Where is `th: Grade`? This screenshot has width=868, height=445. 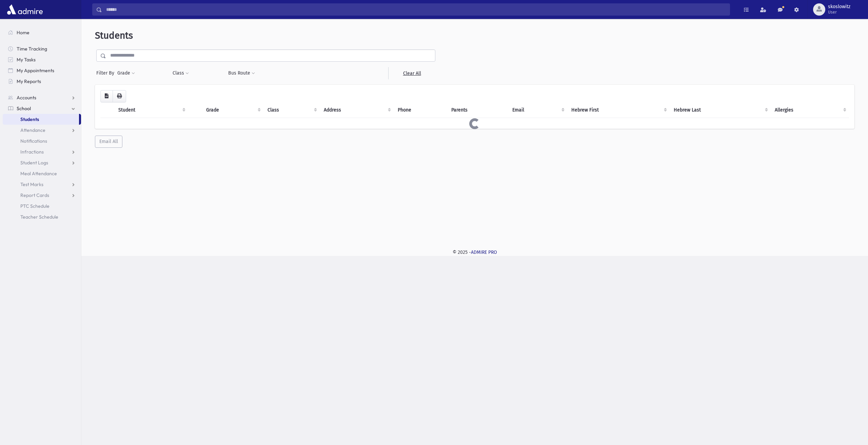 th: Grade is located at coordinates (232, 110).